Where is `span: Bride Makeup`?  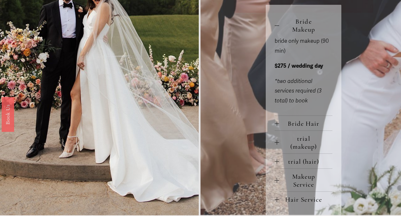 span: Bride Makeup is located at coordinates (305, 25).